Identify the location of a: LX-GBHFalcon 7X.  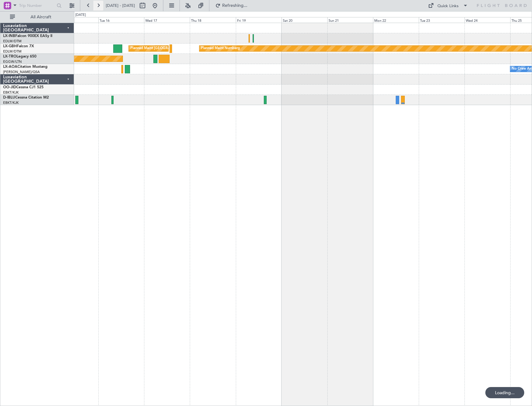
(18, 46).